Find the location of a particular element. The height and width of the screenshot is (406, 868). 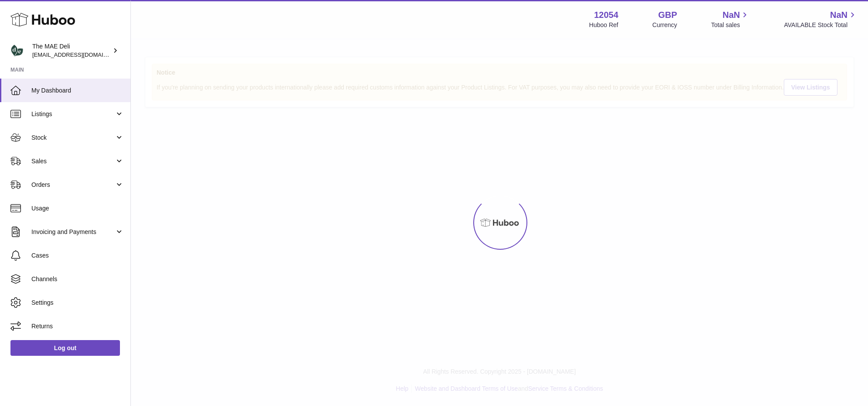

div: The MAE Deli is located at coordinates (72, 51).